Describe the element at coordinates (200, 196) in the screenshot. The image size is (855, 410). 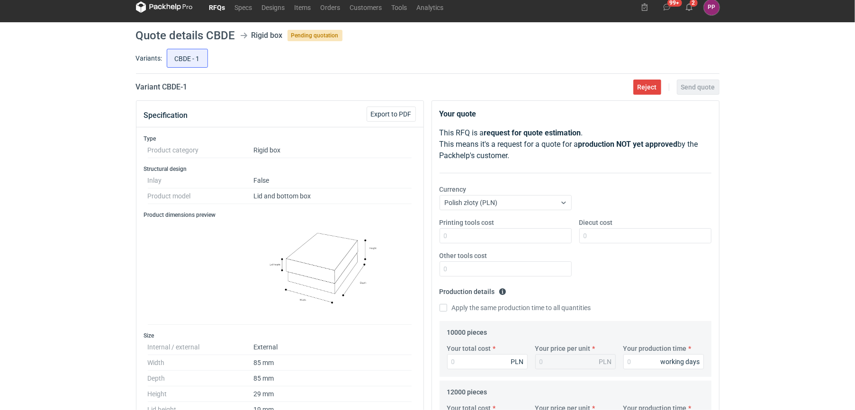
I see `dt: Product model` at that location.